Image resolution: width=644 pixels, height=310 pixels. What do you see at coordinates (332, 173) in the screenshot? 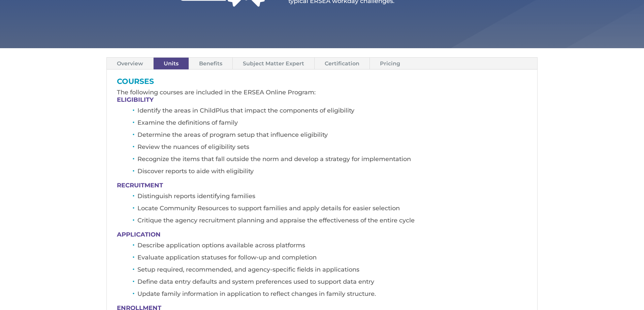
I see `li: Discover reports to aide with eligibility` at bounding box center [332, 173].